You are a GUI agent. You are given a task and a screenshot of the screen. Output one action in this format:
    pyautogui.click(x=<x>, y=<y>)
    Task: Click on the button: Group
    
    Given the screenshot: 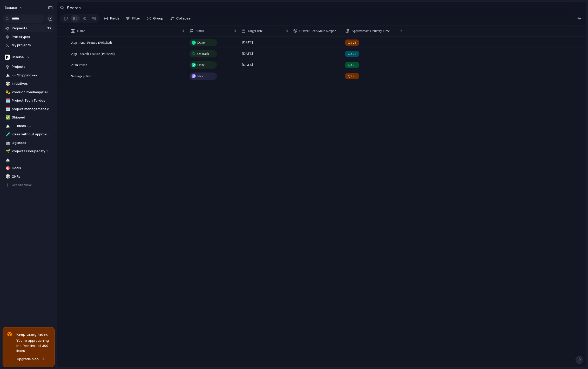 What is the action you would take?
    pyautogui.click(x=155, y=18)
    